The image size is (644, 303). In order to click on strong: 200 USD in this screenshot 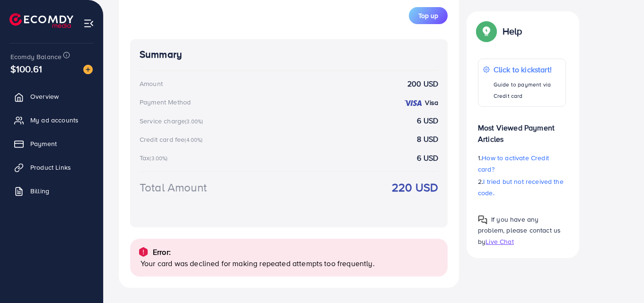, I will do `click(423, 84)`.